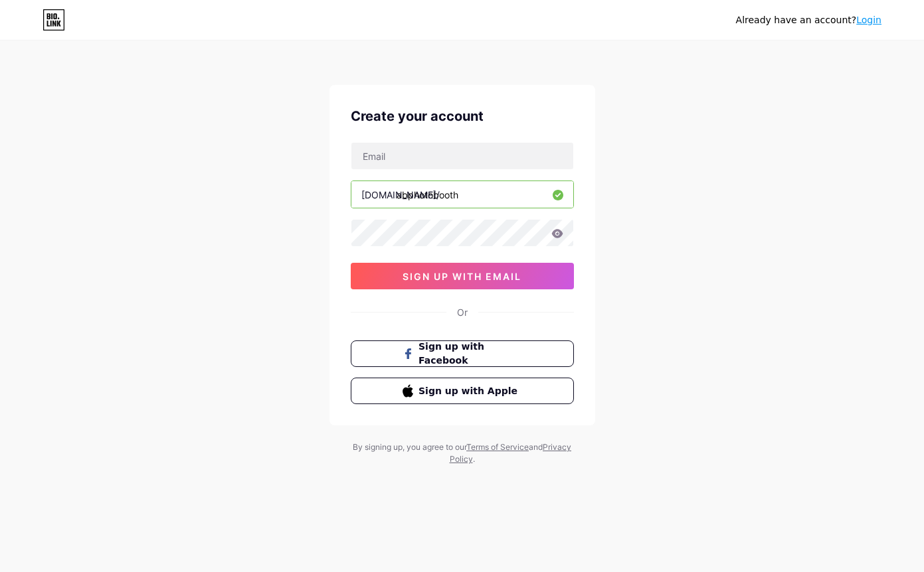 The width and height of the screenshot is (924, 572). I want to click on input: Email, so click(462, 156).